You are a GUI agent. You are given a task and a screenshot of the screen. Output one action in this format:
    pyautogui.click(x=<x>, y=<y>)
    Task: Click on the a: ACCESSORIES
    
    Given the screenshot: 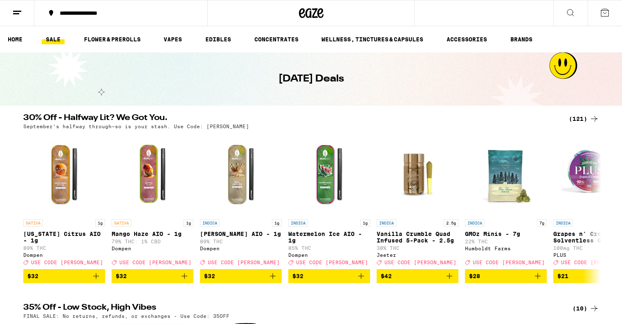 What is the action you would take?
    pyautogui.click(x=467, y=39)
    